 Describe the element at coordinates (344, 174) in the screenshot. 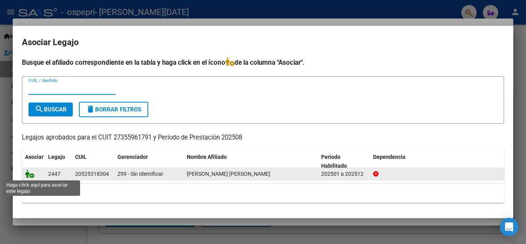

I see `div: 202501 a 202512` at that location.